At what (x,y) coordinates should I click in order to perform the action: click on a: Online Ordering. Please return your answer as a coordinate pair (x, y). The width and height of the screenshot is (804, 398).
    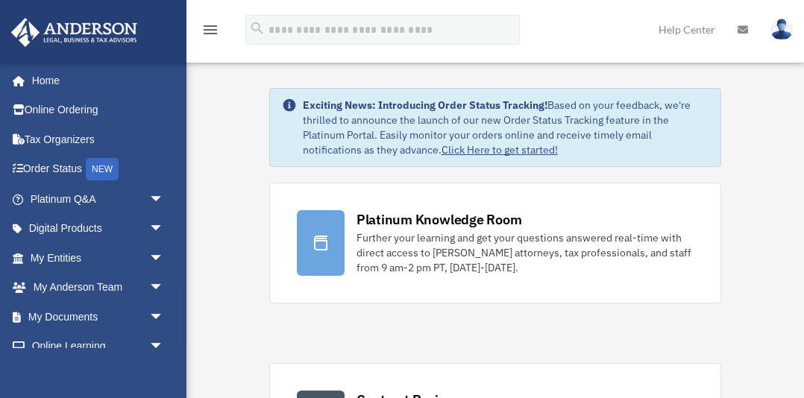
    Looking at the image, I should click on (98, 110).